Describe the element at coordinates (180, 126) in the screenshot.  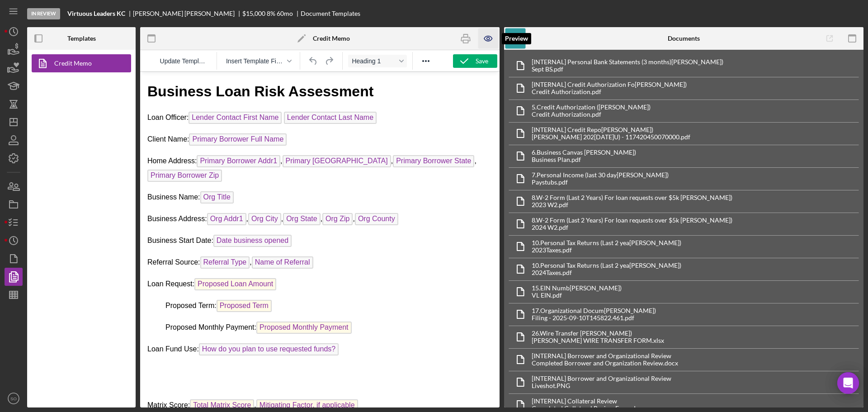
I see `p: Business Name:` at that location.